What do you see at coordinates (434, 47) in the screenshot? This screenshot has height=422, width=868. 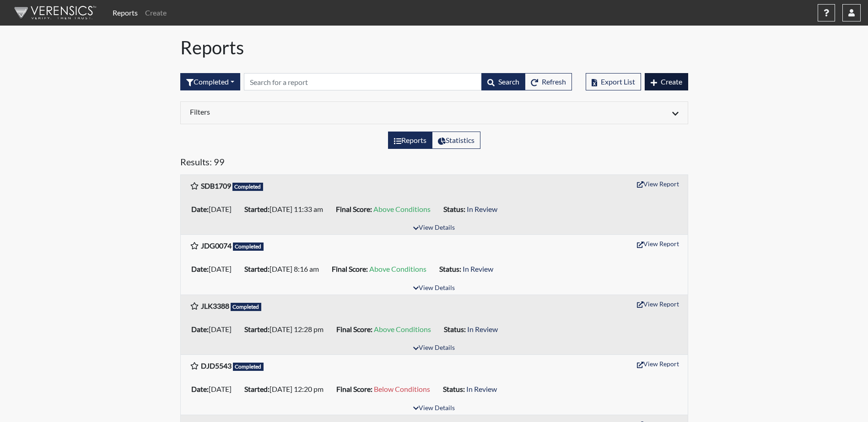 I see `h1: Reports` at bounding box center [434, 47].